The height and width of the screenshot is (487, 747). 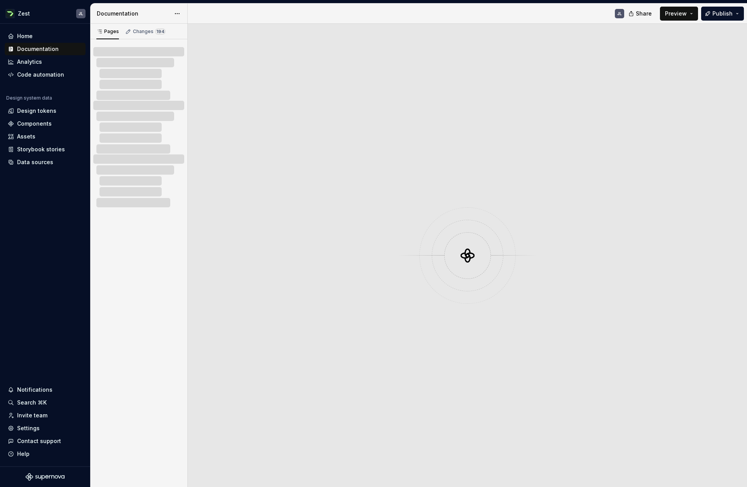 I want to click on div: Design tokens, so click(x=37, y=111).